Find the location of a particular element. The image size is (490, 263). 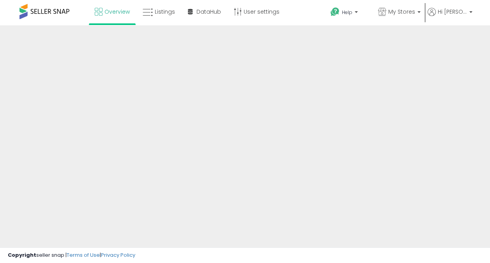

a: Help is located at coordinates (348, 13).